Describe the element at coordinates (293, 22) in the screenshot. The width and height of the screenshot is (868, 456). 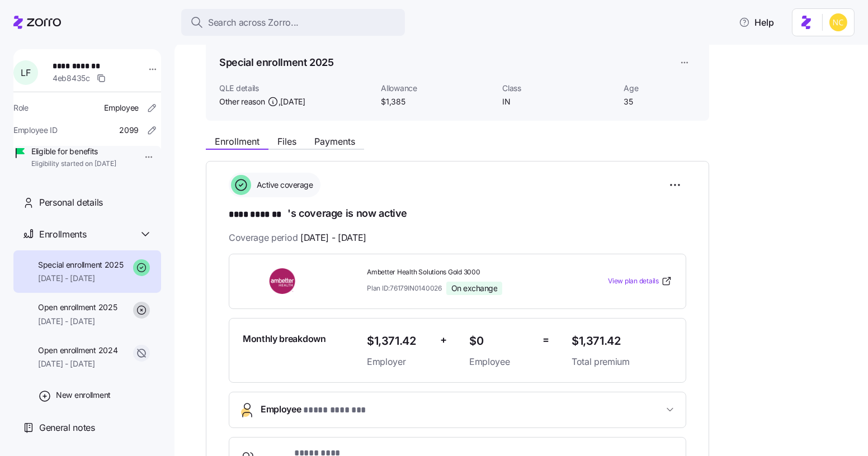
I see `button: Search across Zorro...` at that location.